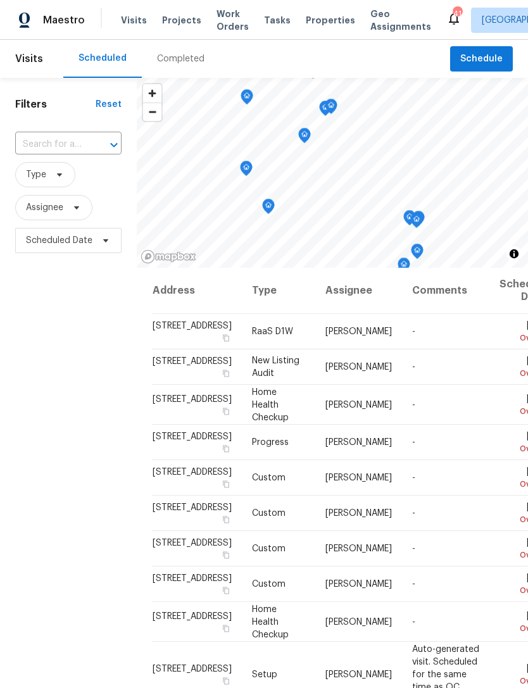 This screenshot has height=688, width=528. What do you see at coordinates (51, 144) in the screenshot?
I see `input: Search for an address...` at bounding box center [51, 144].